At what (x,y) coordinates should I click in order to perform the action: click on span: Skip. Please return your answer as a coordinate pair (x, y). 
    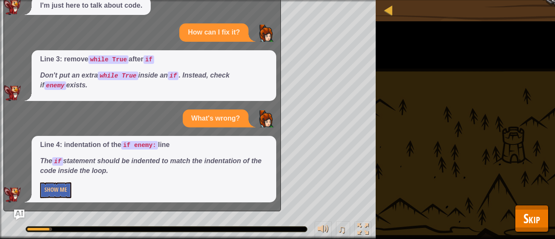
    Looking at the image, I should click on (531, 219).